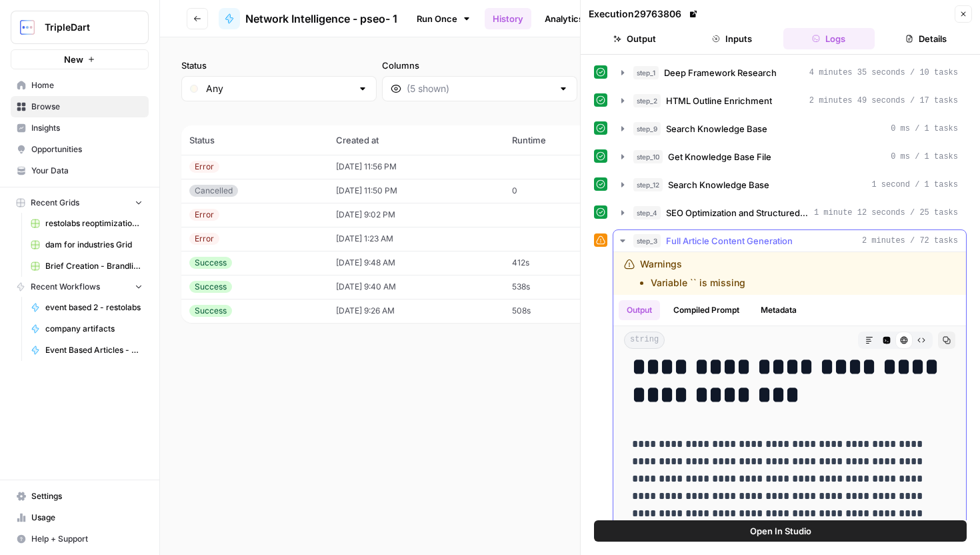 This screenshot has width=980, height=555. What do you see at coordinates (79, 85) in the screenshot?
I see `a: Home` at bounding box center [79, 85].